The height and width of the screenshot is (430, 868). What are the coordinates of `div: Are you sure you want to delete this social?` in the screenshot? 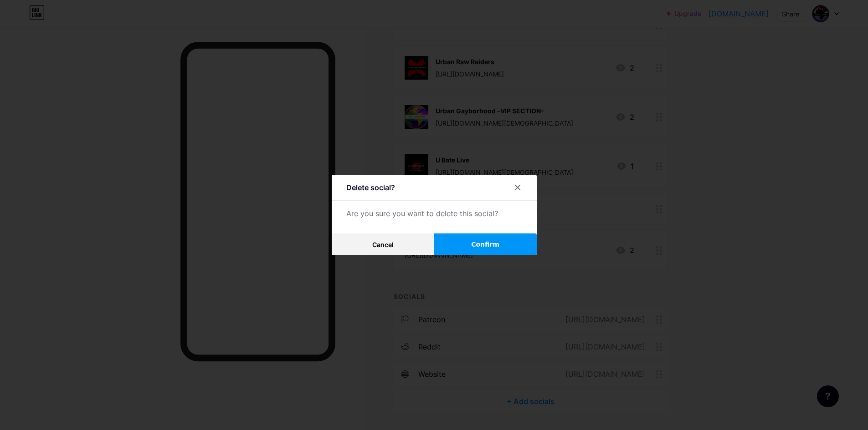 It's located at (434, 213).